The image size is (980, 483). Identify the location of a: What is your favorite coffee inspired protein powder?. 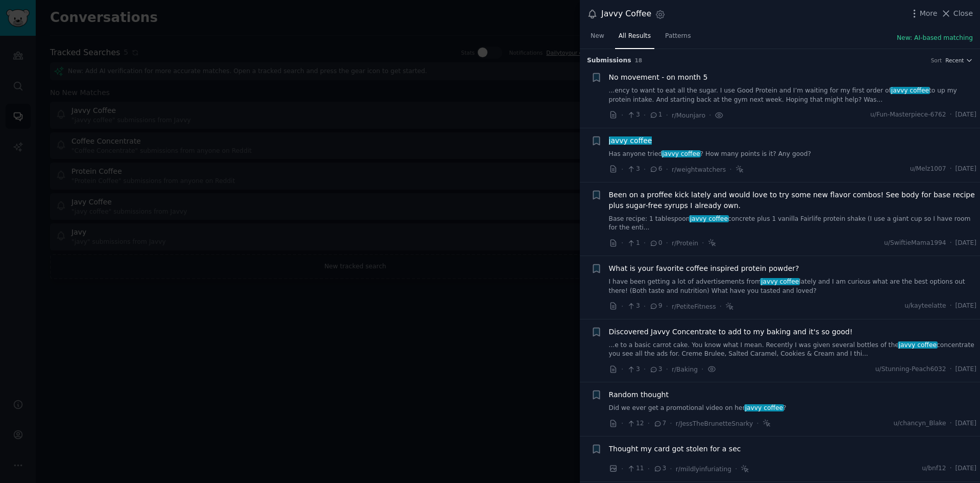
(704, 268).